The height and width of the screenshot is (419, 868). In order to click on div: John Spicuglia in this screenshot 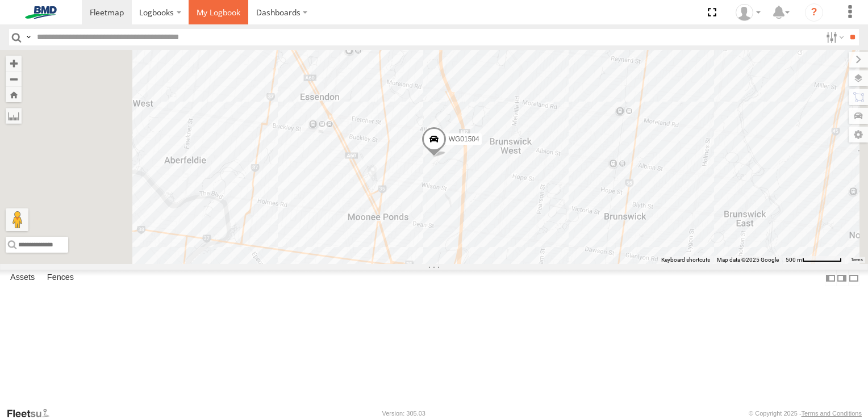, I will do `click(748, 12)`.